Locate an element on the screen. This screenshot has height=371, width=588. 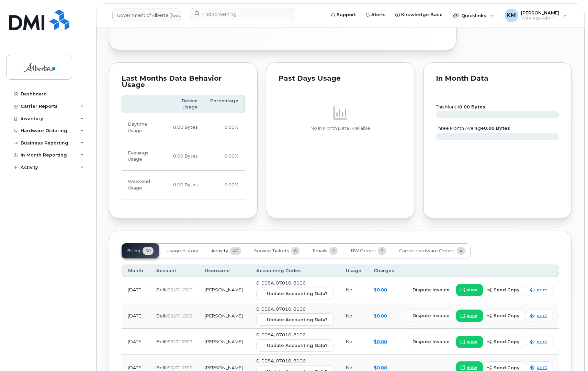
td: Weekend Usage is located at coordinates (143, 185).